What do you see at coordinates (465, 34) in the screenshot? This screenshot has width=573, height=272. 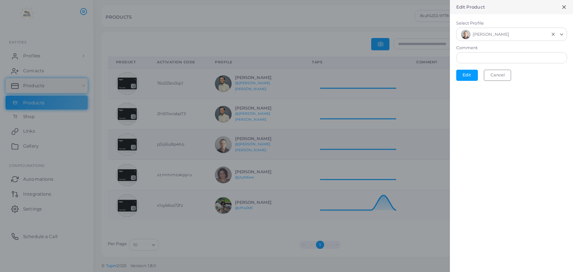 I see `img: avatar` at bounding box center [465, 34].